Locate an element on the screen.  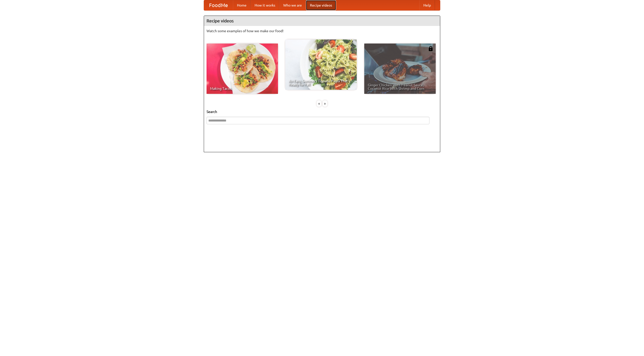
a: Help is located at coordinates (427, 5).